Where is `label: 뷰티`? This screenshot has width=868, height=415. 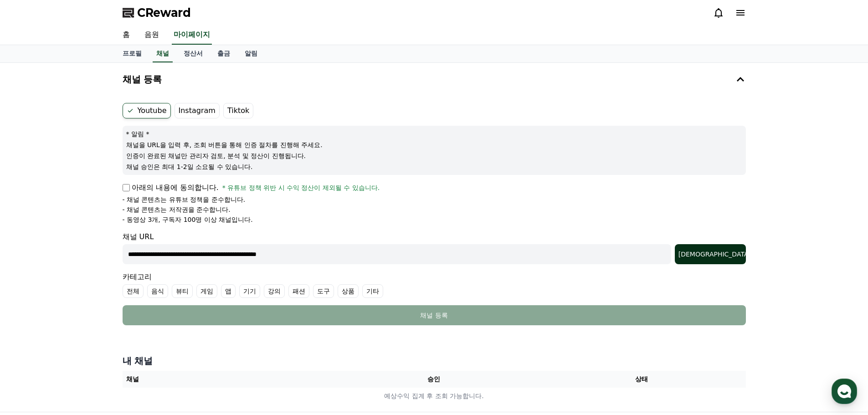
label: 뷰티 is located at coordinates (182, 291).